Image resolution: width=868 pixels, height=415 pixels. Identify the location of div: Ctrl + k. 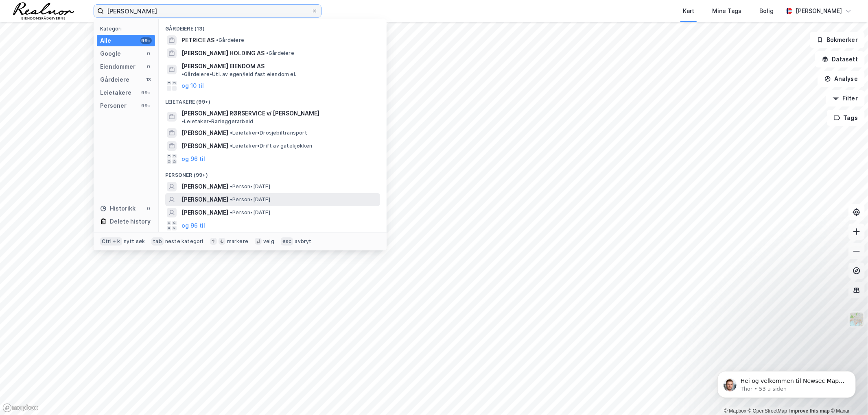
(111, 242).